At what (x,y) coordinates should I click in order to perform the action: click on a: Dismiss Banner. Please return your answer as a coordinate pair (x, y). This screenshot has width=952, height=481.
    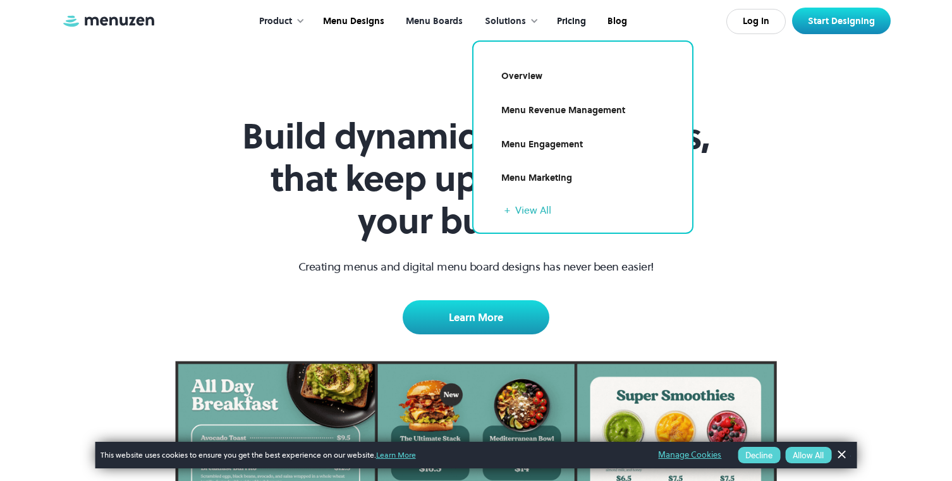
    Looking at the image, I should click on (841, 455).